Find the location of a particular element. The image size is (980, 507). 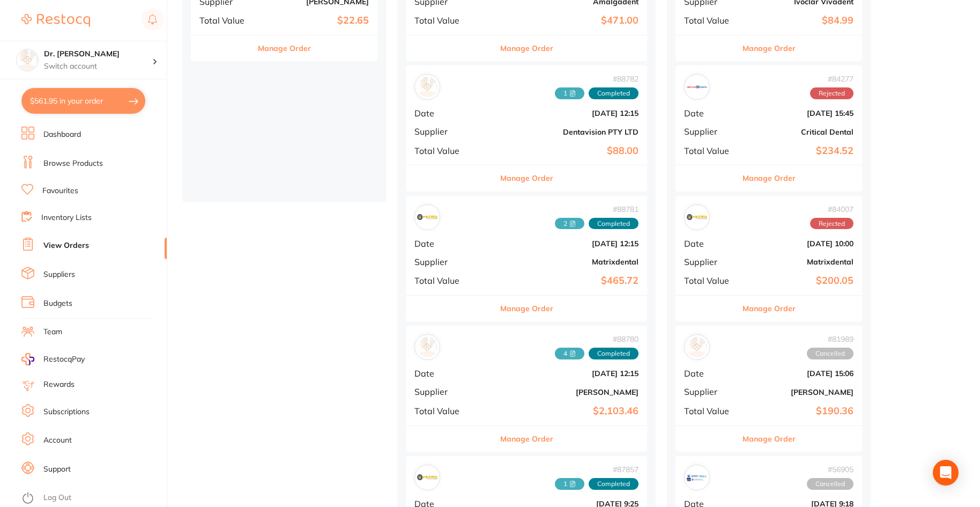

span: # 84007 is located at coordinates (831, 209).